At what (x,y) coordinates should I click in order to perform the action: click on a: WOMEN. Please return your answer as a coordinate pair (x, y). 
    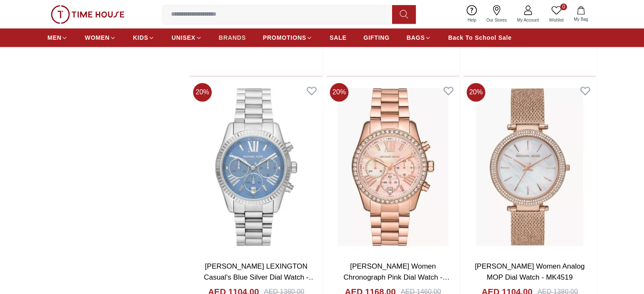
    Looking at the image, I should click on (100, 38).